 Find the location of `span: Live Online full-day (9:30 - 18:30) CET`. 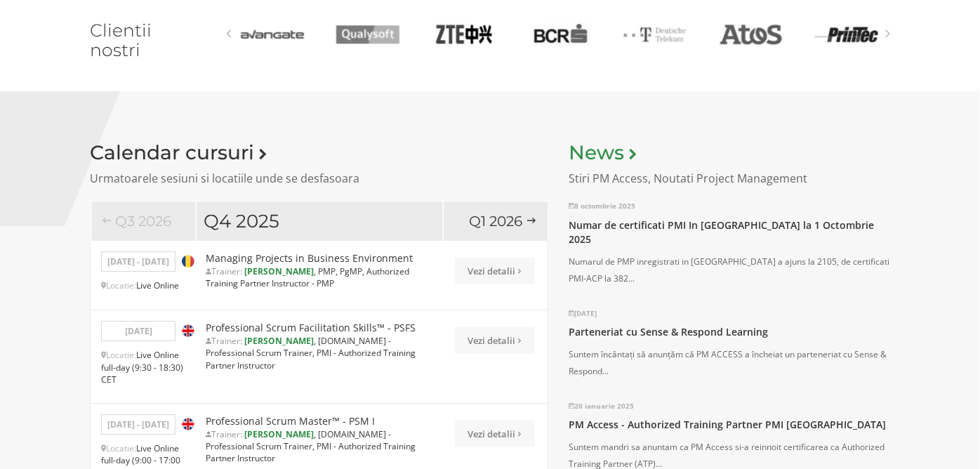

span: Live Online full-day (9:30 - 18:30) CET is located at coordinates (142, 366).